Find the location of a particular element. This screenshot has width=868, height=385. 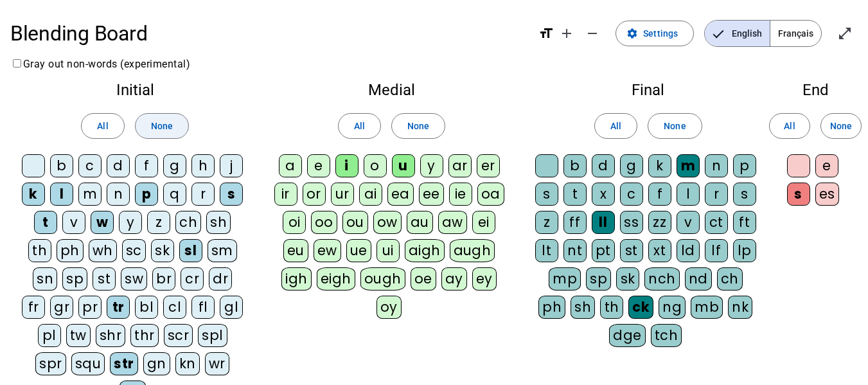

div: lt is located at coordinates (547, 250).